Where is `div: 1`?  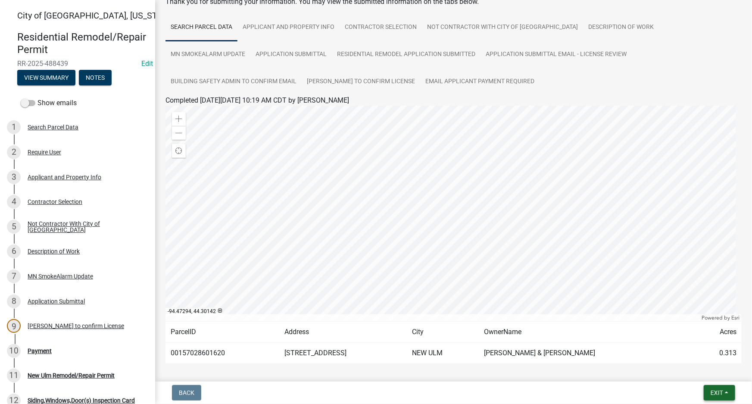 div: 1 is located at coordinates (14, 127).